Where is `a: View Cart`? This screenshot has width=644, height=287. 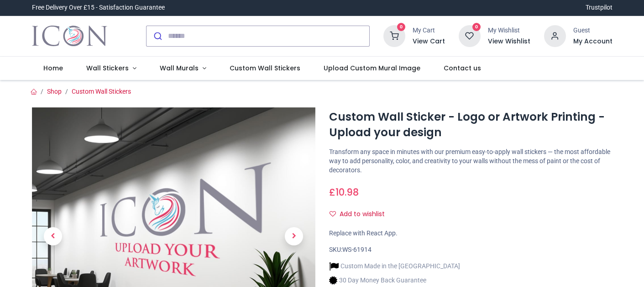 a: View Cart is located at coordinates (428, 42).